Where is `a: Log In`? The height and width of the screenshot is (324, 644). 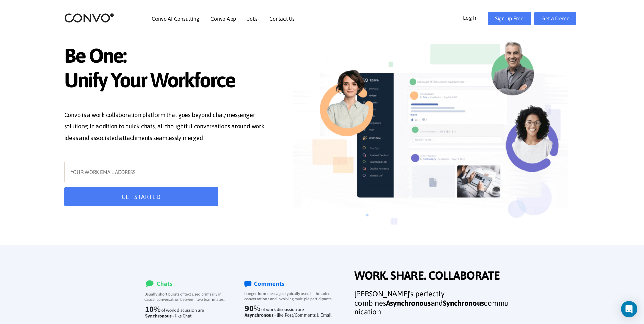
a: Log In is located at coordinates (475, 17).